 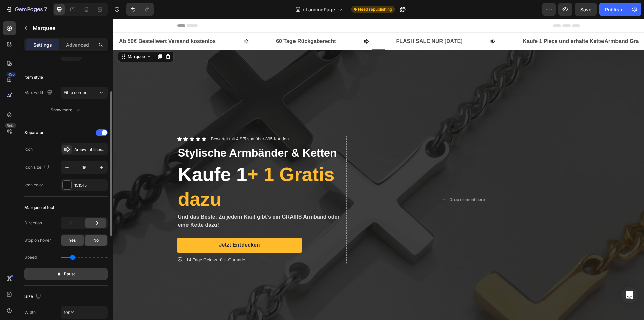 What do you see at coordinates (30, 312) in the screenshot?
I see `div: Width` at bounding box center [30, 312].